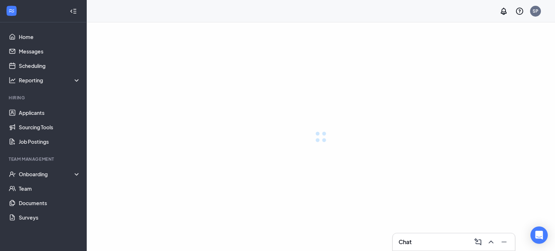 Image resolution: width=555 pixels, height=251 pixels. Describe the element at coordinates (535, 11) in the screenshot. I see `div: SP` at that location.